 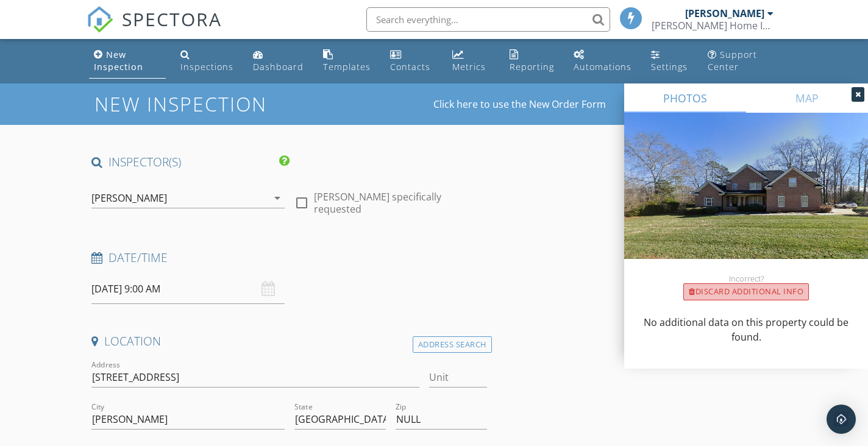 What do you see at coordinates (411, 61) in the screenshot?
I see `a: Contacts` at bounding box center [411, 61].